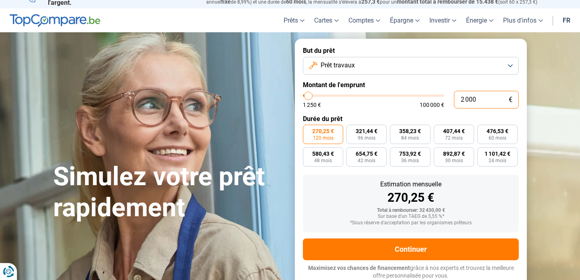 The width and height of the screenshot is (580, 280). Describe the element at coordinates (498, 160) in the screenshot. I see `span: 24 mois` at that location.